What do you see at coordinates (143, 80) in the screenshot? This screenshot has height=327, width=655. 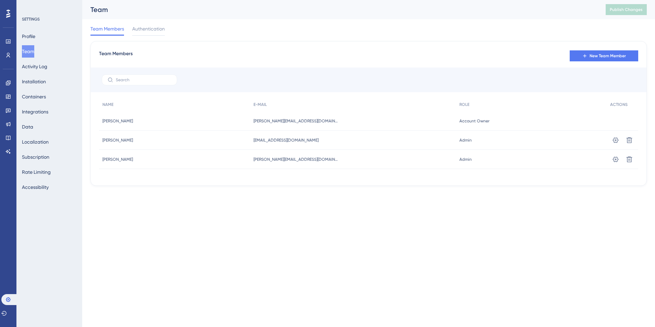 I see `input: Search` at bounding box center [143, 80].